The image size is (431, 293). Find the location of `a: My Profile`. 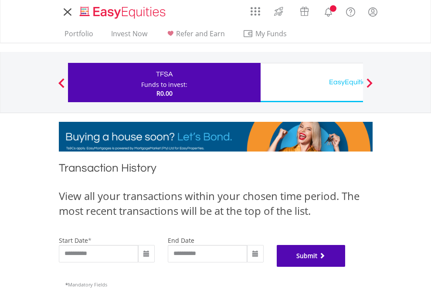

a: My Profile is located at coordinates (373, 12).